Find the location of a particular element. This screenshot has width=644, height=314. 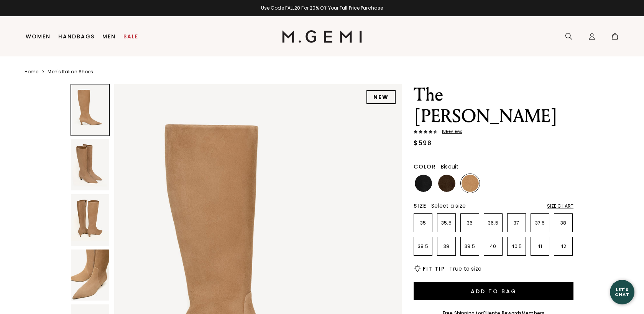

div: Size Chart is located at coordinates (560, 206).